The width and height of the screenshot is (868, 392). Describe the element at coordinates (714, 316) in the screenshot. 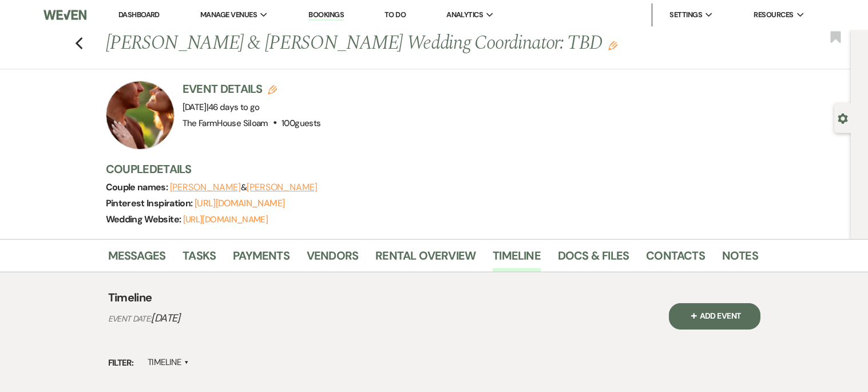

I see `button: Plus SignAdd Event` at that location.